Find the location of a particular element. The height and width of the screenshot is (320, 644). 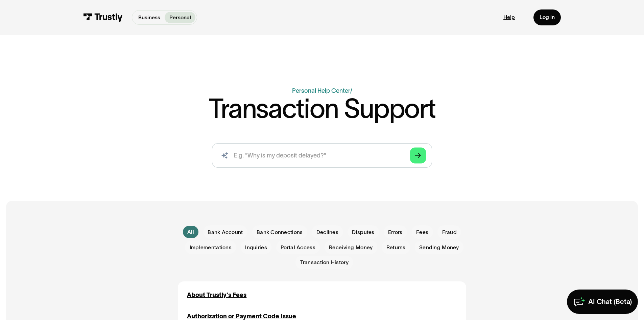

span: Bank Account is located at coordinates (225, 232).